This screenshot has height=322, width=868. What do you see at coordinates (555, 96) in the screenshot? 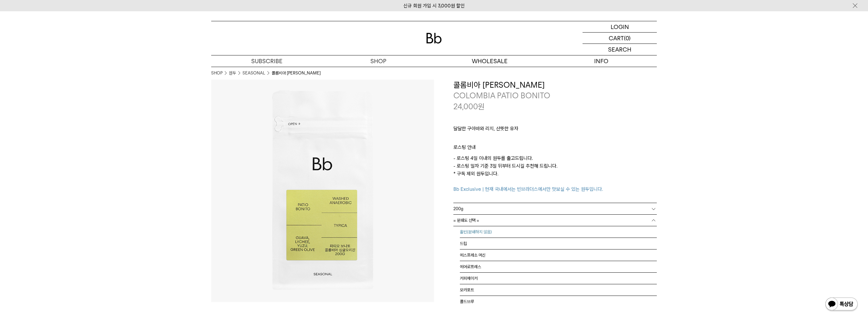
I see `p: COLOMBIA PATIO BONITO` at bounding box center [555, 96].